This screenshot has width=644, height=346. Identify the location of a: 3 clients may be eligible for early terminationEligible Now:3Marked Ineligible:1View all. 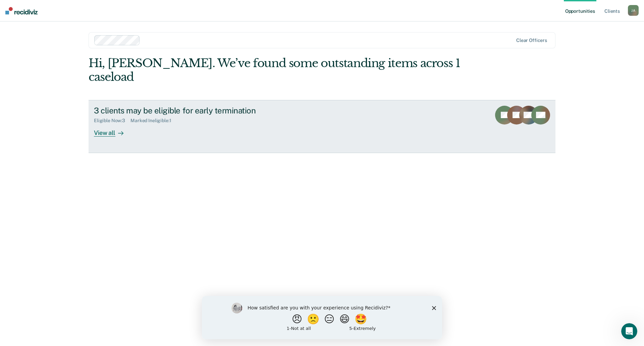
(322, 126).